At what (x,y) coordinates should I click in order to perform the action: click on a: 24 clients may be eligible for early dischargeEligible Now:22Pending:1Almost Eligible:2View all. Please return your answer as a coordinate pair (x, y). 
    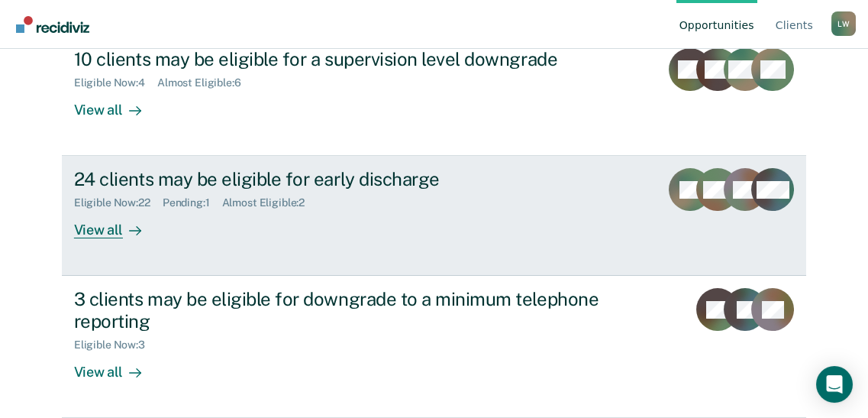
    Looking at the image, I should click on (434, 216).